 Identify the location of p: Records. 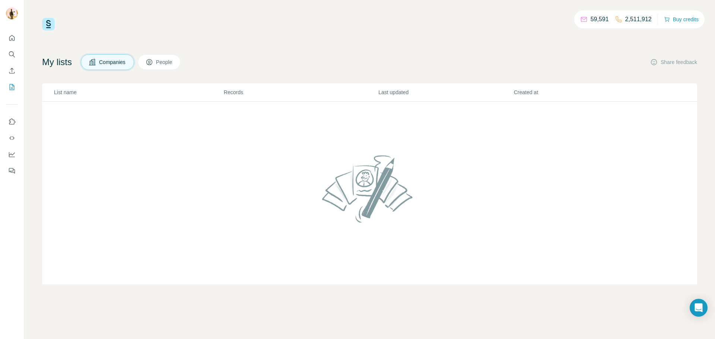
(301, 92).